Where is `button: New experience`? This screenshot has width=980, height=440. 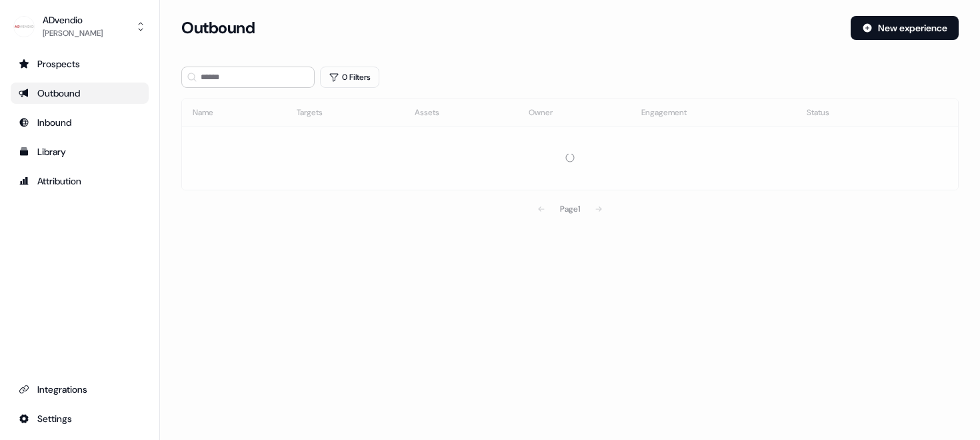
button: New experience is located at coordinates (905, 28).